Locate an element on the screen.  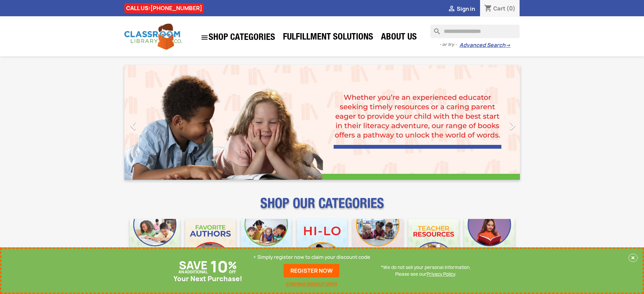
img: CLC_Fiction_Nonfiction_Mobile.jpg is located at coordinates (378, 244).